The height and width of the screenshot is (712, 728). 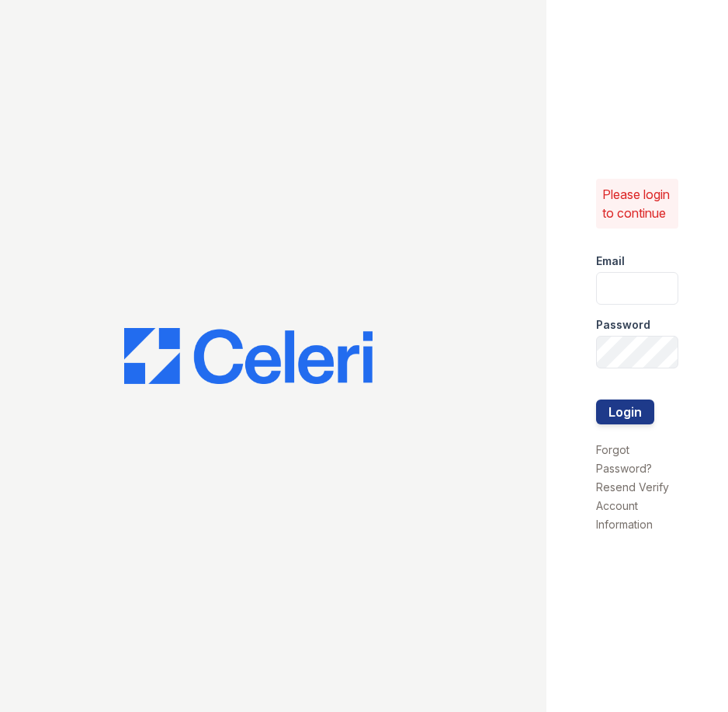 What do you see at coordinates (624, 458) in the screenshot?
I see `a: Forgot Password?` at bounding box center [624, 458].